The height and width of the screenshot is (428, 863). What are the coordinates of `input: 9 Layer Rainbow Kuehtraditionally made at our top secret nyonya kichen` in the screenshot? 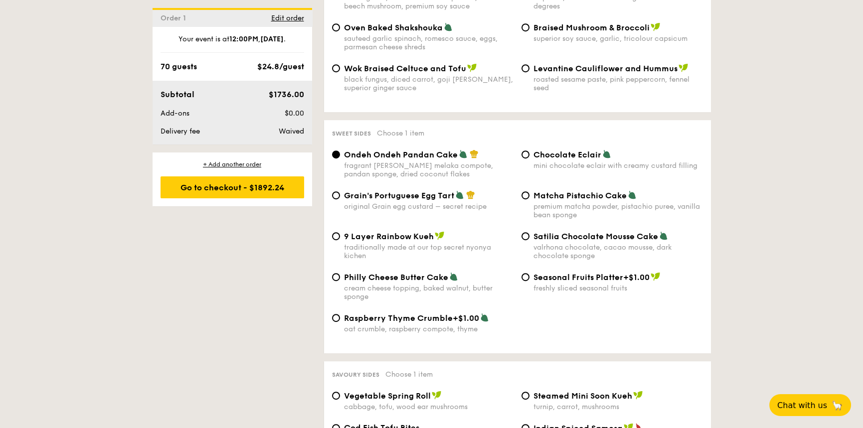 It's located at (336, 236).